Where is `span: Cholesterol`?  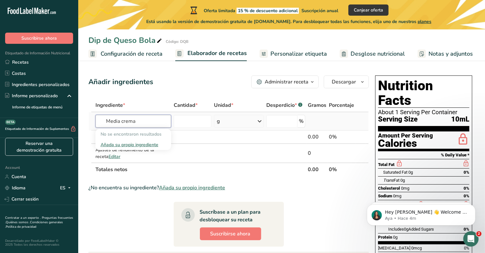
span: Cholesterol is located at coordinates (389, 188).